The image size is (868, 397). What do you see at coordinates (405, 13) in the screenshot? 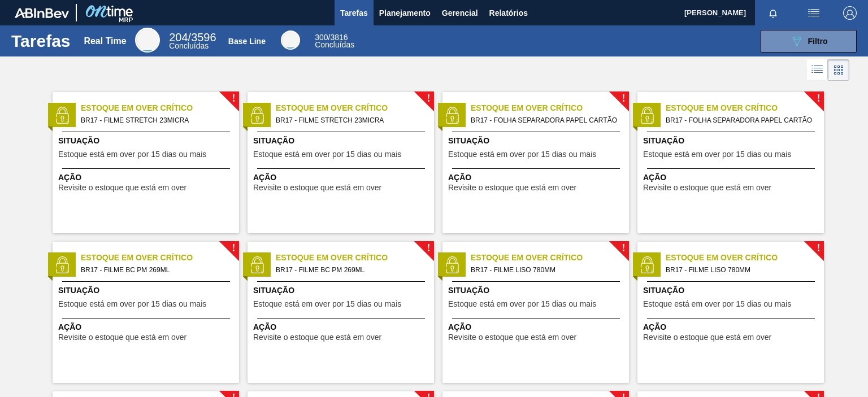
I see `span: Planejamento` at bounding box center [405, 13].